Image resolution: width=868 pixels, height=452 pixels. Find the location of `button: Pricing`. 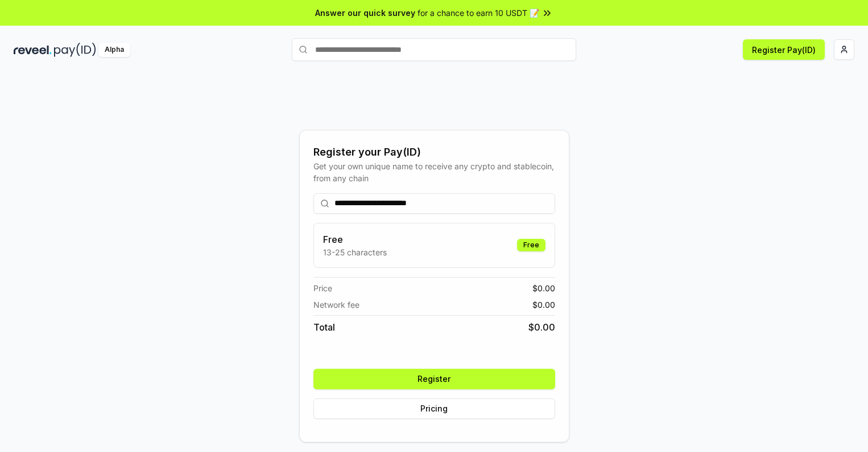

button: Pricing is located at coordinates (434, 408).